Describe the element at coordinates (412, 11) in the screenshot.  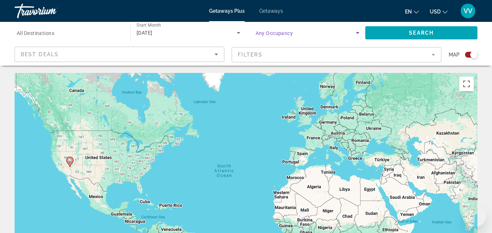
I see `button: Change language` at that location.